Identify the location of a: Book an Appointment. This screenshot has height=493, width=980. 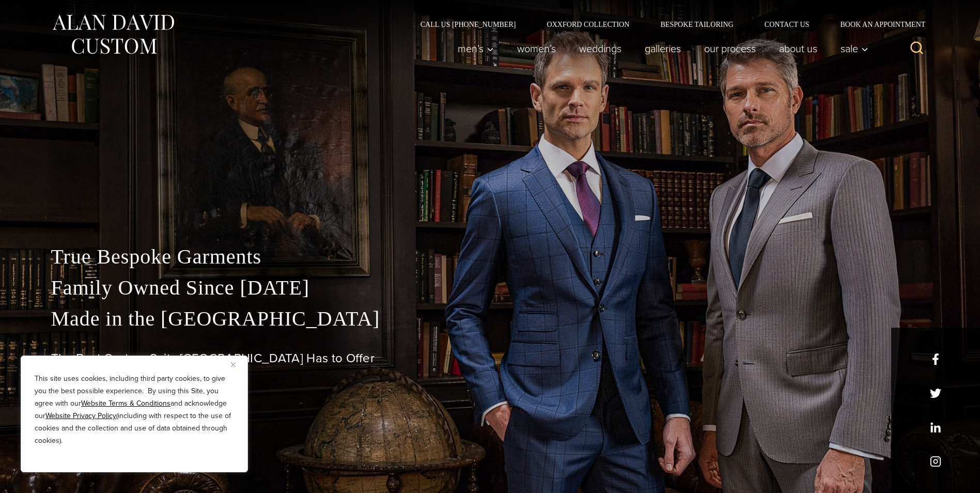
(877, 25).